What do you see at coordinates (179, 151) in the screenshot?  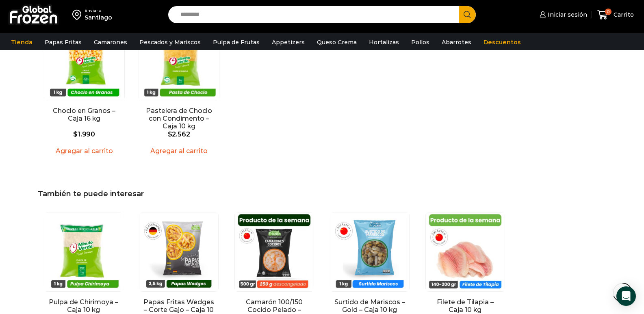 I see `a: Agregar al carrito: “Pastelera de Choclo con Condimento - Caja 10 kg”` at bounding box center [179, 151].